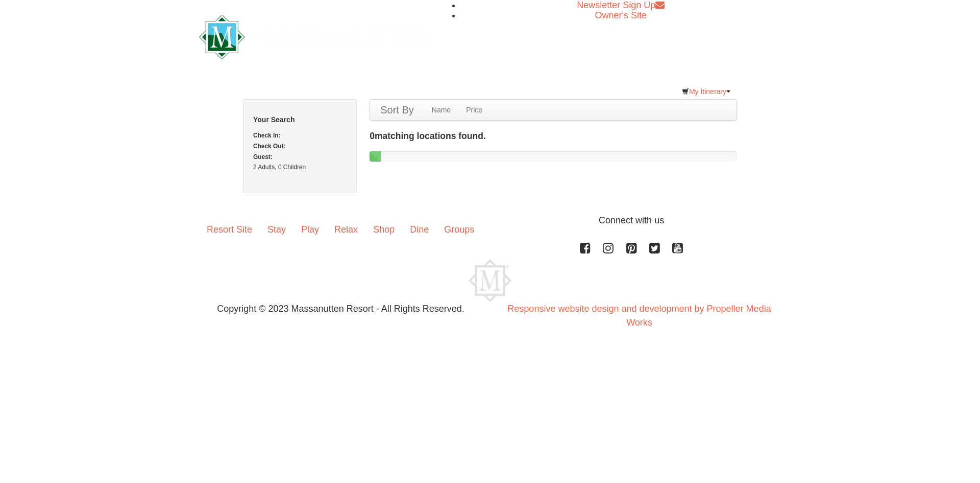 This screenshot has width=980, height=483. I want to click on a: Relax, so click(346, 229).